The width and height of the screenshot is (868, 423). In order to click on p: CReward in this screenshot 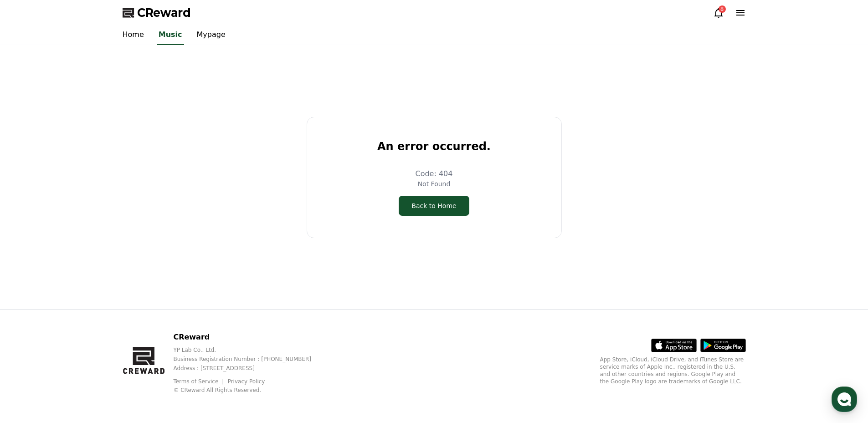, I will do `click(249, 337)`.